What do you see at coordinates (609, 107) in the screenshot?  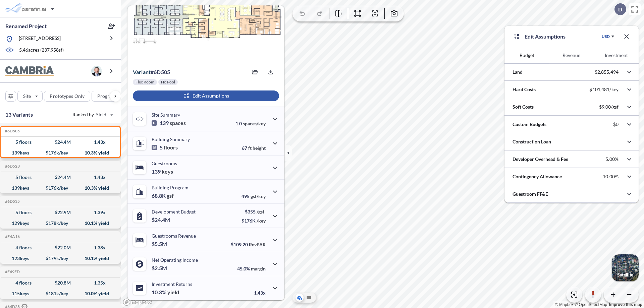 I see `p: $9.00/gsf` at bounding box center [609, 107].